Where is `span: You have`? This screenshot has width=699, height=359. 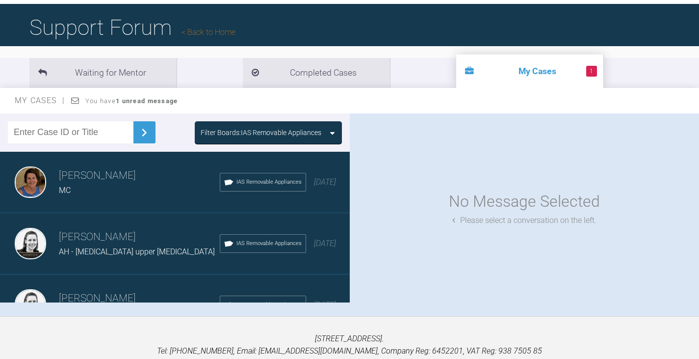 span: You have is located at coordinates (131, 101).